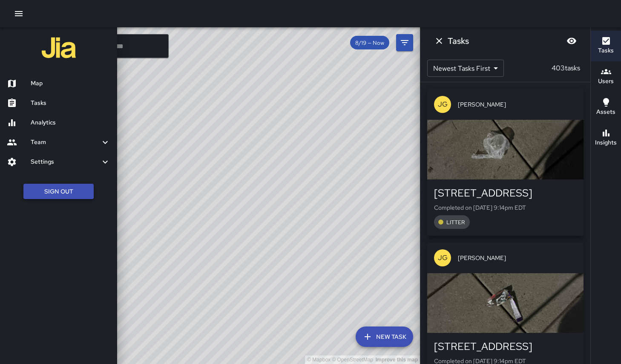 The height and width of the screenshot is (364, 621). What do you see at coordinates (466, 68) in the screenshot?
I see `div: Newest Tasks First` at bounding box center [466, 68].